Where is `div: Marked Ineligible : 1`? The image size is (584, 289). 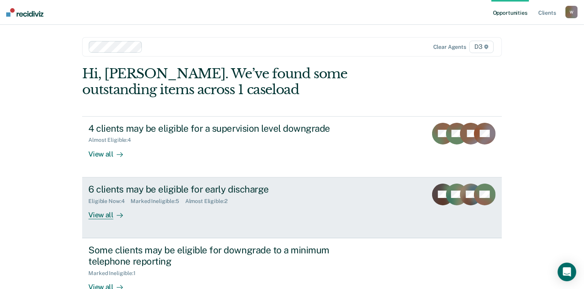
div: Marked Ineligible : 1 is located at coordinates (115, 273).